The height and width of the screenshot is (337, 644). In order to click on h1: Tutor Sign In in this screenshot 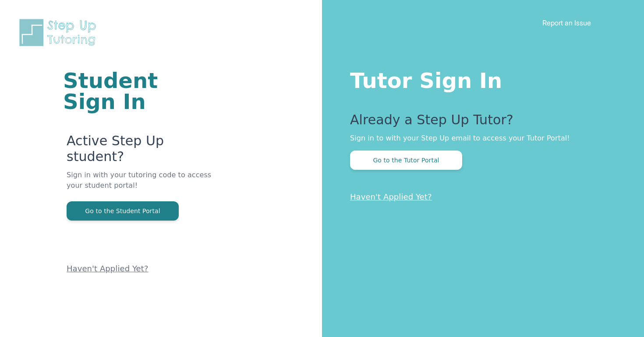, I will do `click(480, 79)`.